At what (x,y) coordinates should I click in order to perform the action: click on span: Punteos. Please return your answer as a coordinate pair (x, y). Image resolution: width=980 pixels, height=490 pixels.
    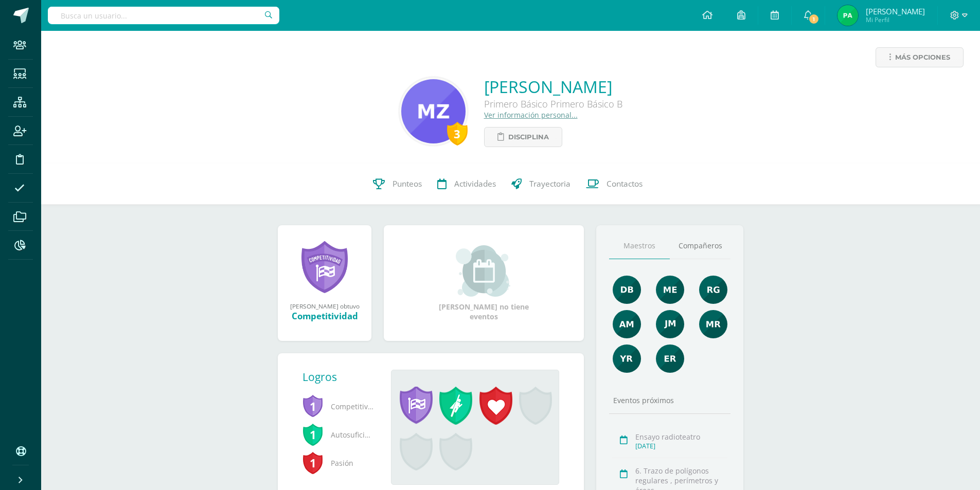
    Looking at the image, I should click on (407, 184).